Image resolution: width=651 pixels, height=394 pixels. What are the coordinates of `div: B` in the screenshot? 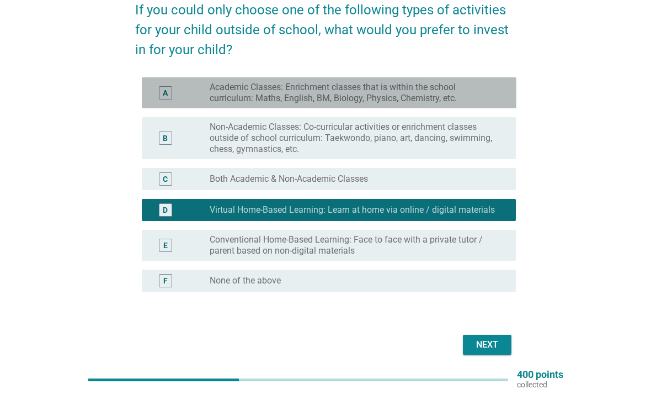 It's located at (165, 138).